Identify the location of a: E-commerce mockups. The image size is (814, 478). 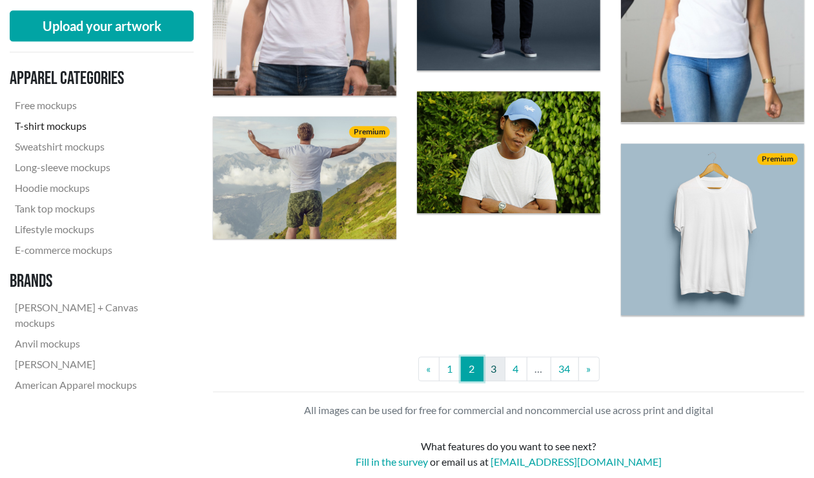
(96, 250).